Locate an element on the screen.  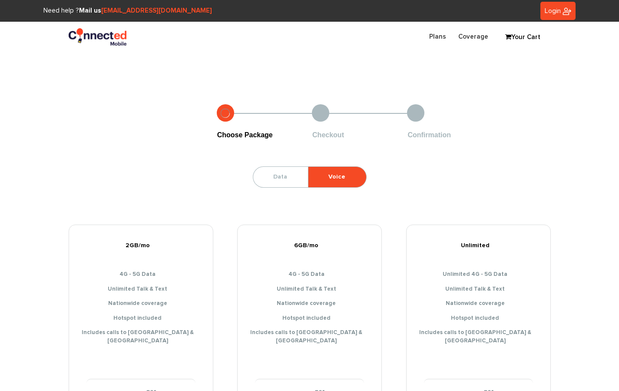
a: Your Cart is located at coordinates (522, 37).